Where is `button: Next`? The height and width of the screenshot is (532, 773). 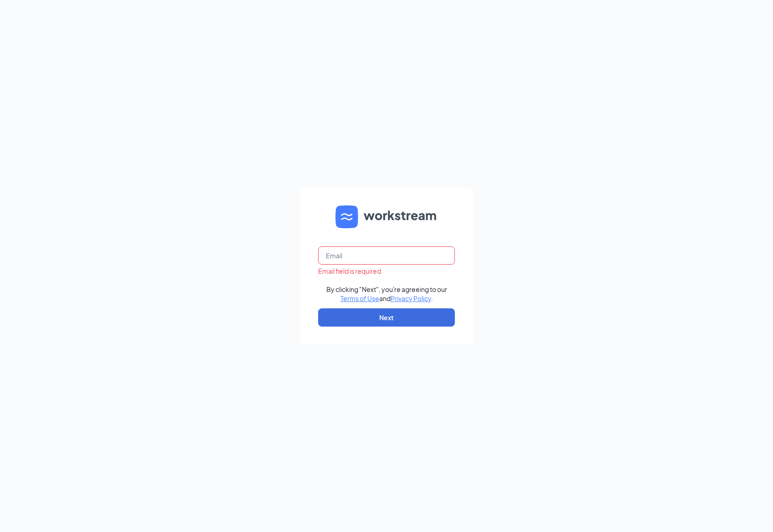 button: Next is located at coordinates (386, 318).